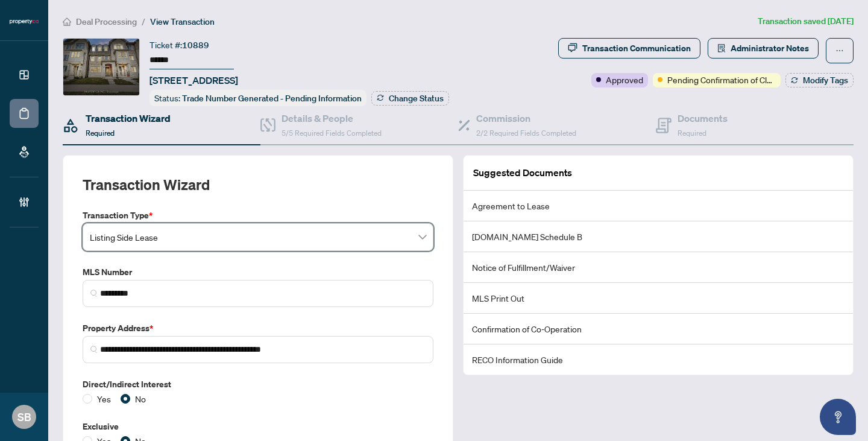  I want to click on li: Notice of Fulfillment/Waiver, so click(658, 267).